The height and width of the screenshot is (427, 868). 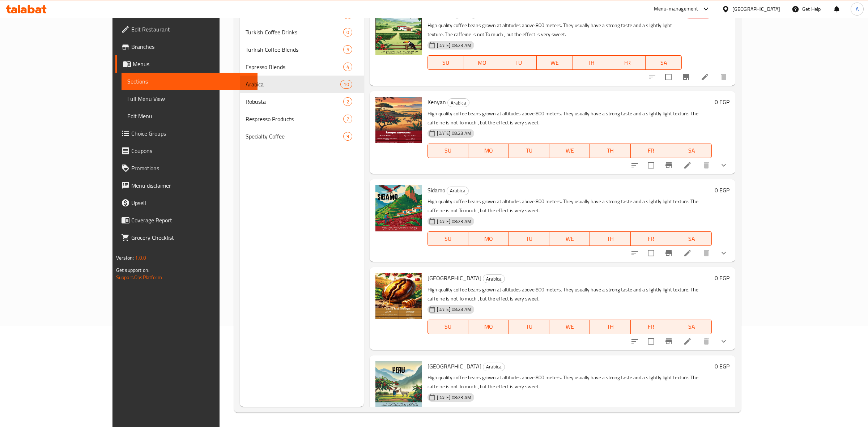 I want to click on span: Menu disclaimer, so click(x=191, y=186).